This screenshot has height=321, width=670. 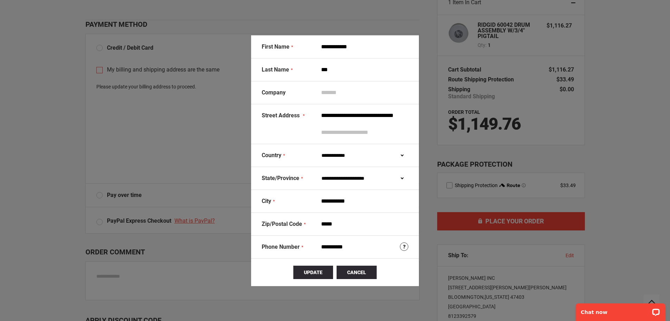 What do you see at coordinates (276, 46) in the screenshot?
I see `span: First Name` at bounding box center [276, 46].